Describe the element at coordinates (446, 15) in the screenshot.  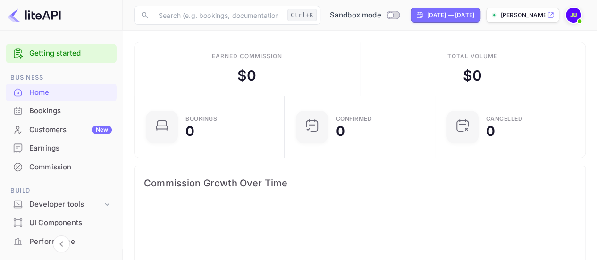
I see `div: Click to change the date range period` at that location.